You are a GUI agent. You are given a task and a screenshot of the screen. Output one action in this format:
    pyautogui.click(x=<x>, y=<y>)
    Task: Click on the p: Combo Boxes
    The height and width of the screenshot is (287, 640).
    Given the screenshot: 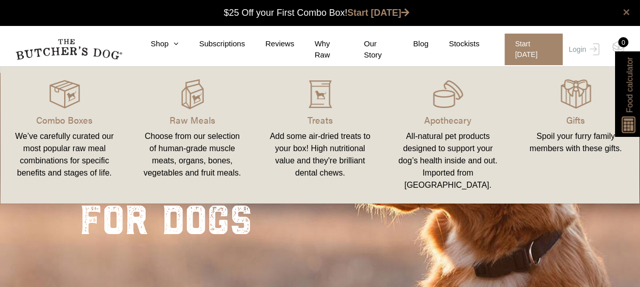 What is the action you would take?
    pyautogui.click(x=64, y=120)
    